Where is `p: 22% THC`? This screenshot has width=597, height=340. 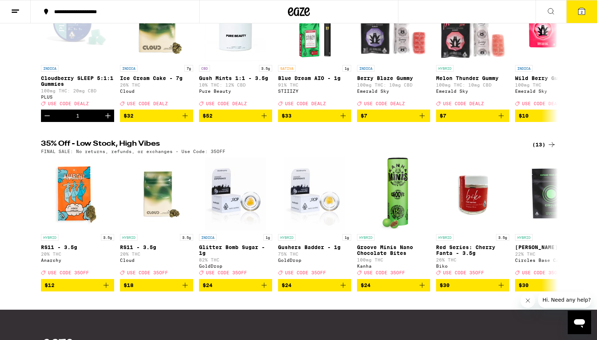 p: 22% THC is located at coordinates (552, 254).